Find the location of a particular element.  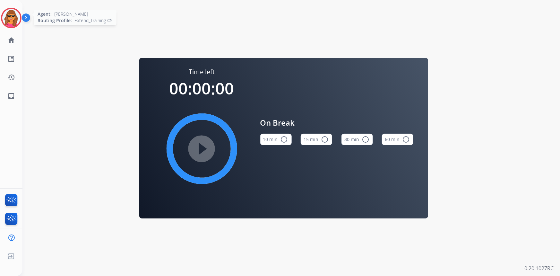

mat-icon: history is located at coordinates (11, 77).